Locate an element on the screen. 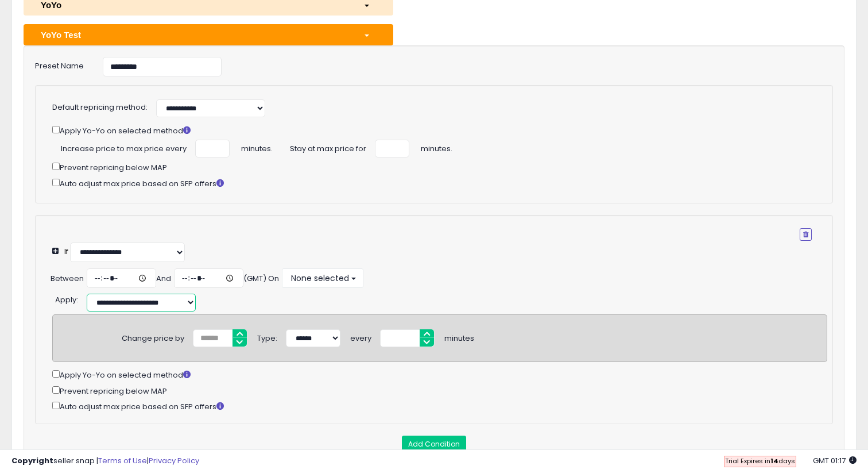 The width and height of the screenshot is (868, 473). div: minutes is located at coordinates (459, 337).